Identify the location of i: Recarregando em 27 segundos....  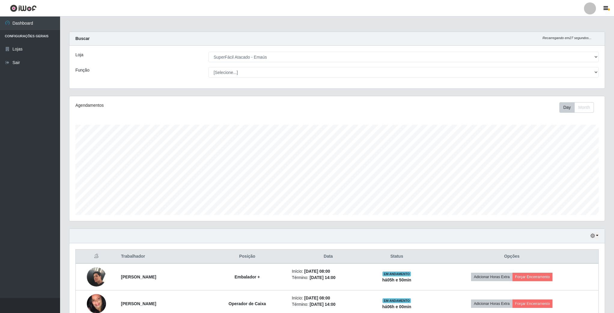
(567, 38).